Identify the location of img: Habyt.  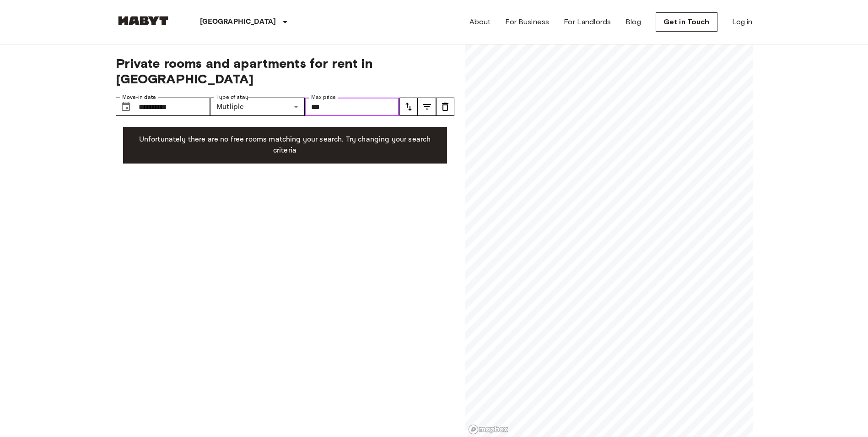
(143, 20).